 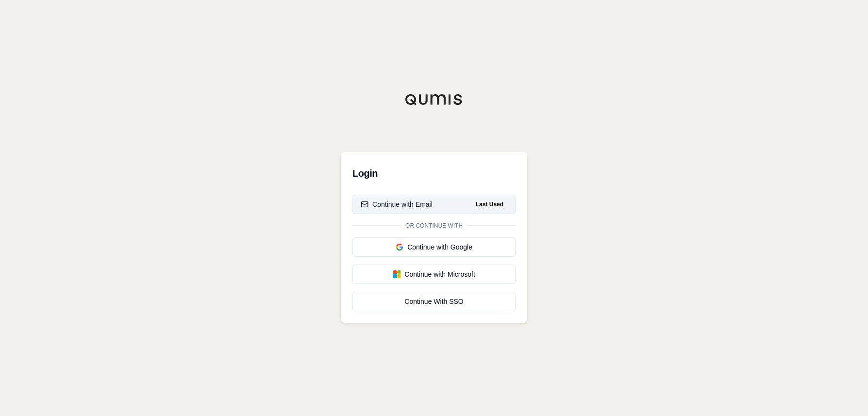 What do you see at coordinates (434, 226) in the screenshot?
I see `span: Or continue with` at bounding box center [434, 226].